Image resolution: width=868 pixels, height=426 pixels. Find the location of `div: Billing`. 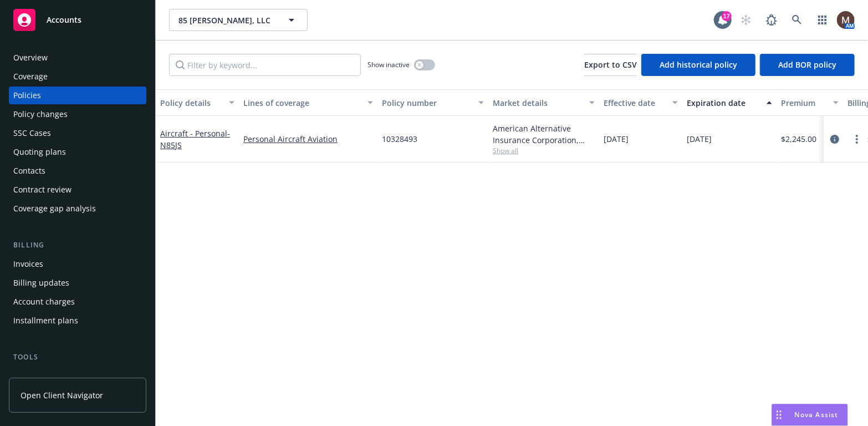

div: Billing is located at coordinates (77, 245).